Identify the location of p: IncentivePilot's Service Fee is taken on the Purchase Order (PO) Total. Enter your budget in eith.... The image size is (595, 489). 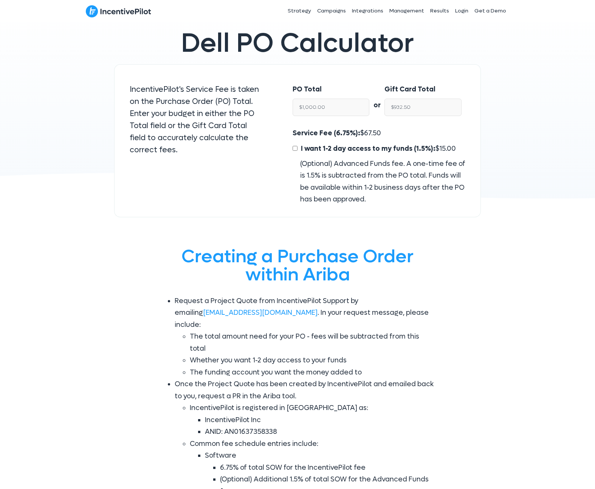
(196, 120).